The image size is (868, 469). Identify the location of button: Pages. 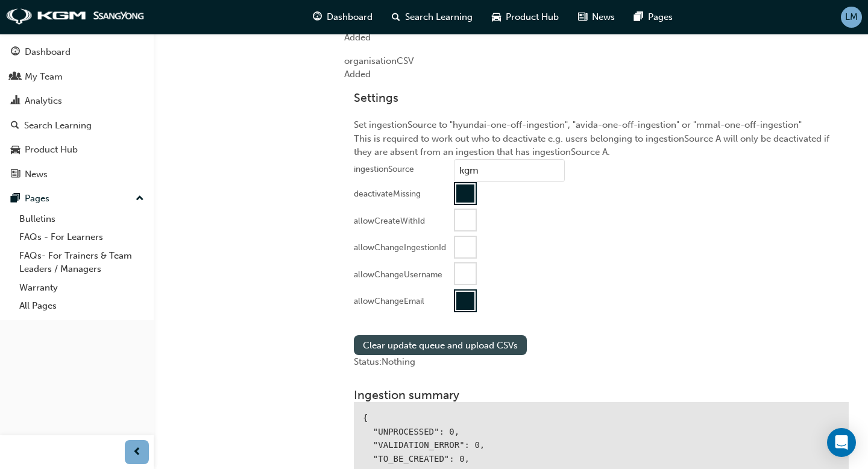
(76, 198).